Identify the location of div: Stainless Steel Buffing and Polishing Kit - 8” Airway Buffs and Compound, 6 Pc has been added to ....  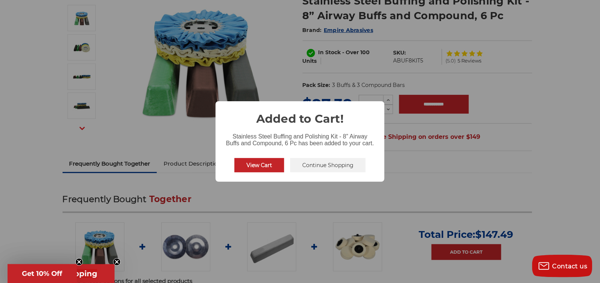
(300, 138).